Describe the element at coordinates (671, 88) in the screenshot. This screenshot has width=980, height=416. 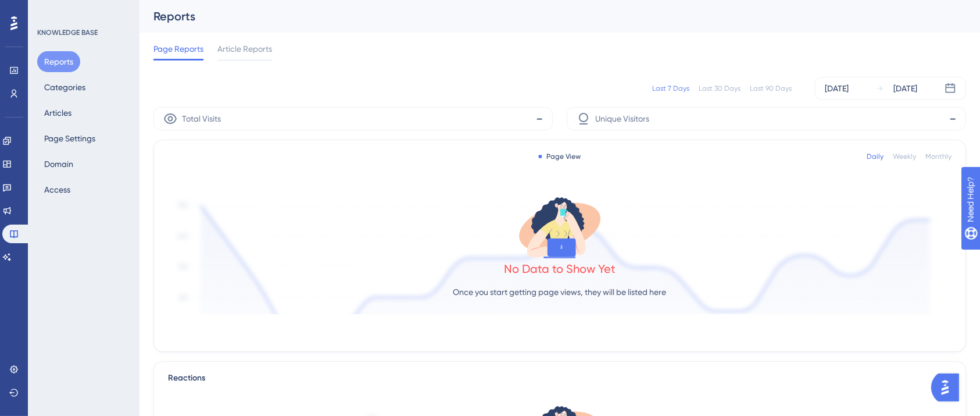
I see `div: Last 7 Days` at that location.